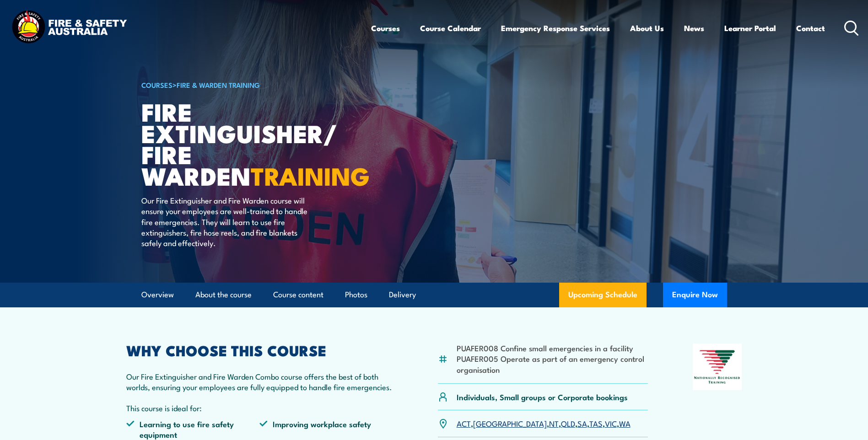  I want to click on a: Overview, so click(157, 295).